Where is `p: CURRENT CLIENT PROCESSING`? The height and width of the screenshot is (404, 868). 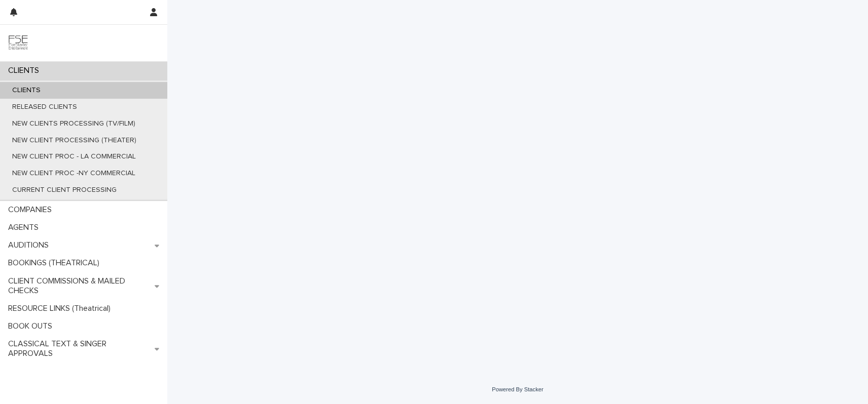
p: CURRENT CLIENT PROCESSING is located at coordinates (65, 190).